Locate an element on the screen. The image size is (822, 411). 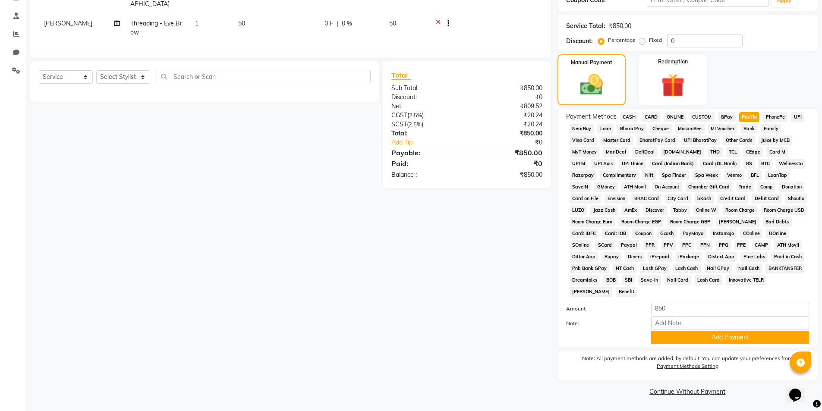
span: Tabby is located at coordinates (680, 210).